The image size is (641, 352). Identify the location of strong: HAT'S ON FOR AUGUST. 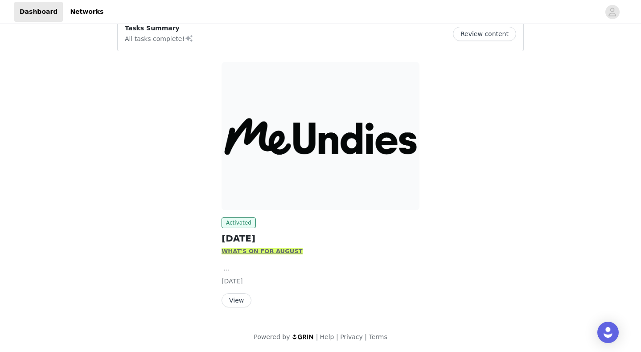
(265, 251).